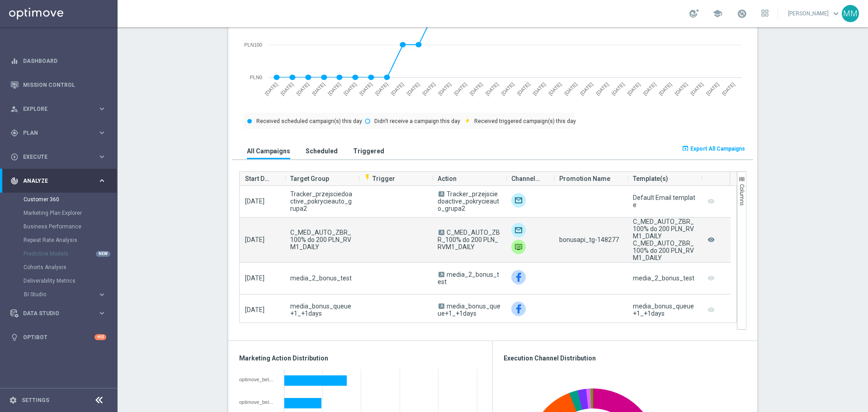 Image resolution: width=868 pixels, height=412 pixels. What do you see at coordinates (58, 133) in the screenshot?
I see `button: gps_fixed Plan keyboard_arrow_right` at bounding box center [58, 133].